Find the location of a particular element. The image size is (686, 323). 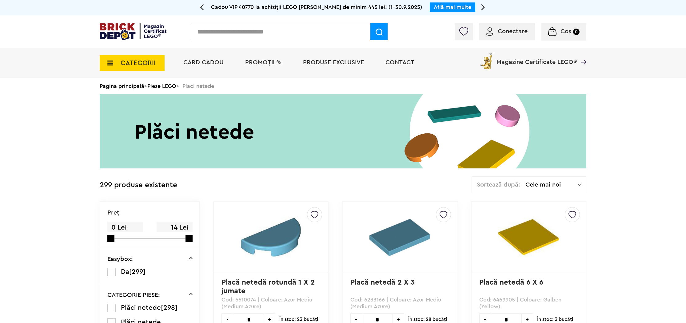

a: Pagina principală is located at coordinates (122, 86).